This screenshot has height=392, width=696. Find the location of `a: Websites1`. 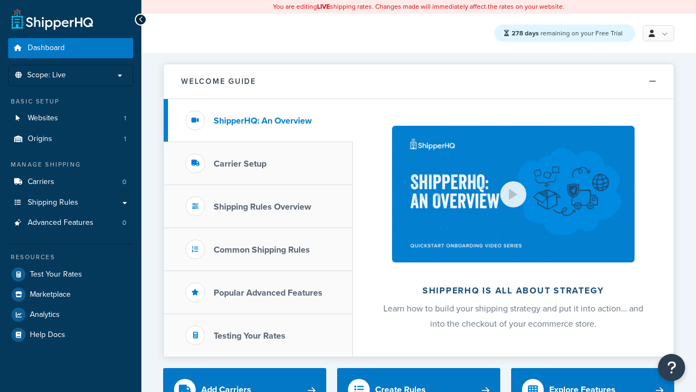

a: Websites1 is located at coordinates (71, 118).